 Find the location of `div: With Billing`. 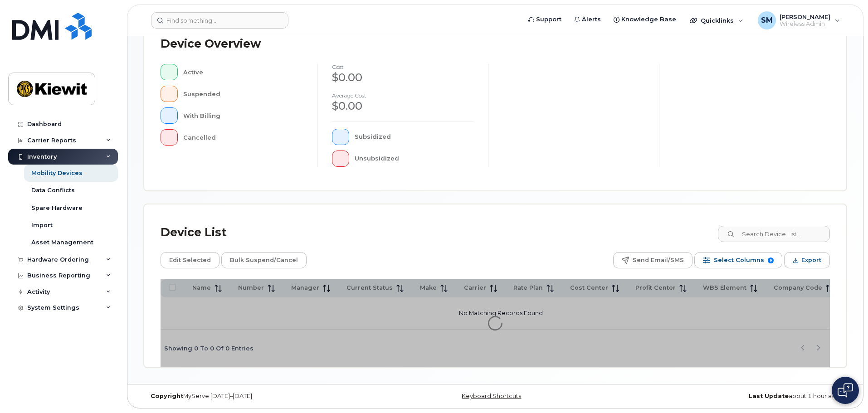

div: With Billing is located at coordinates (243, 115).